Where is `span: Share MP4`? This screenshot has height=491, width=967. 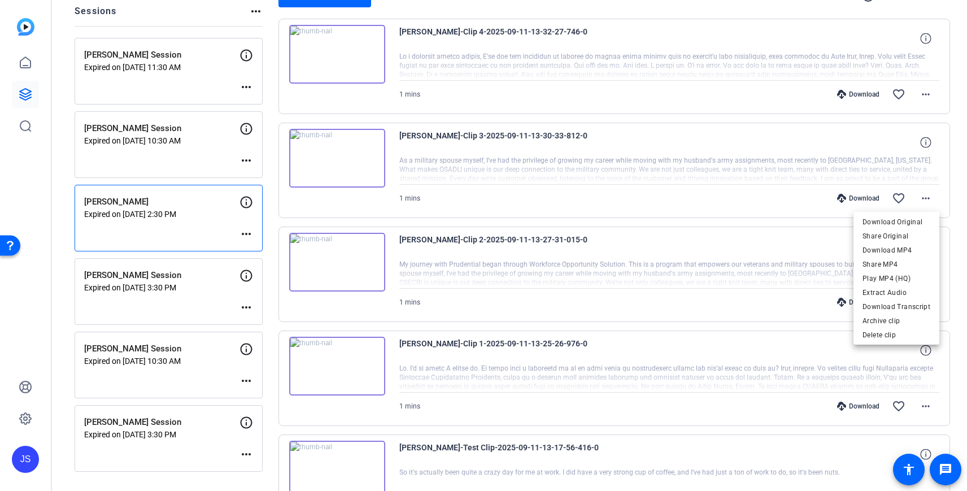 span: Share MP4 is located at coordinates (896, 264).